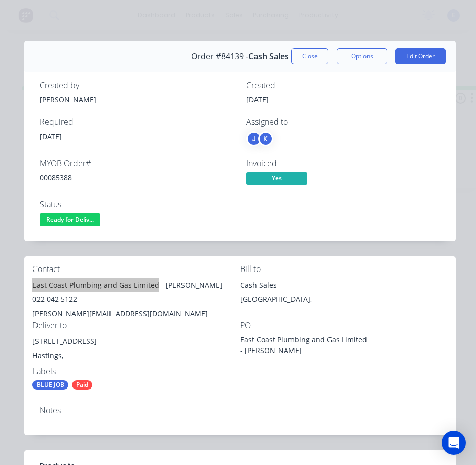  What do you see at coordinates (137, 163) in the screenshot?
I see `div: MYOB Order #` at bounding box center [137, 163].